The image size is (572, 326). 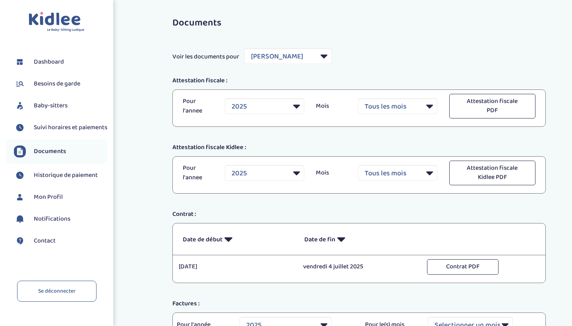 What do you see at coordinates (359, 81) in the screenshot?
I see `div: Attestation fiscale :` at bounding box center [359, 81].